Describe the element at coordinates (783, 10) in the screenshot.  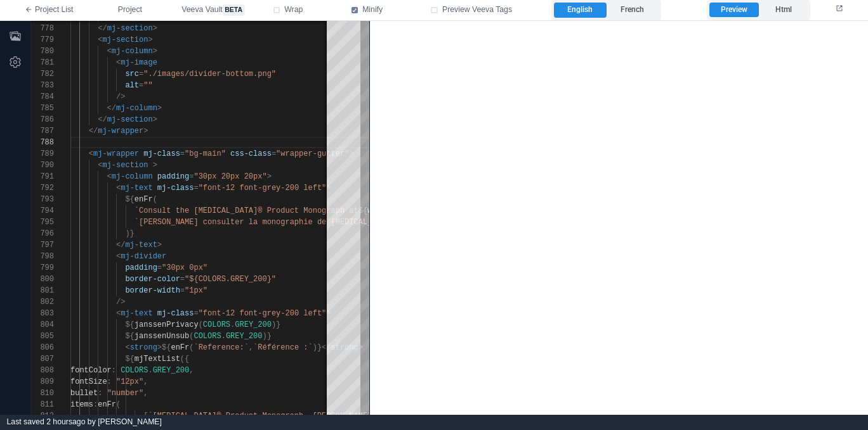
I see `label: Html` at that location.